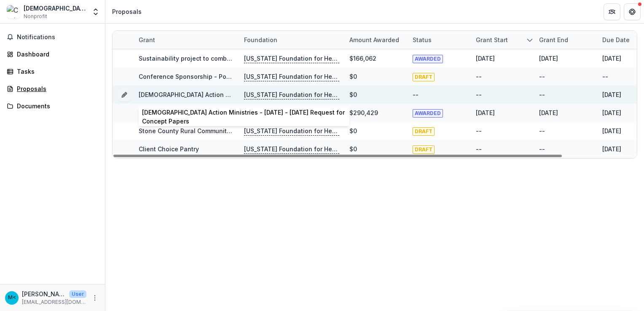  Describe the element at coordinates (127, 11) in the screenshot. I see `nav: breadcrumb` at that location.